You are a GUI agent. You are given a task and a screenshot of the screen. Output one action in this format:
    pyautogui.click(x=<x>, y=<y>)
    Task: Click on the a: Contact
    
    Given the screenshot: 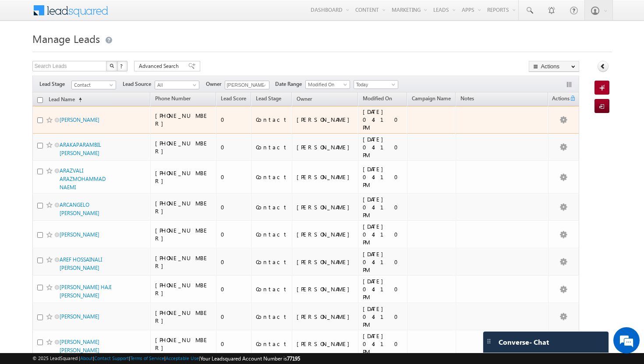 What is the action you would take?
    pyautogui.click(x=93, y=85)
    